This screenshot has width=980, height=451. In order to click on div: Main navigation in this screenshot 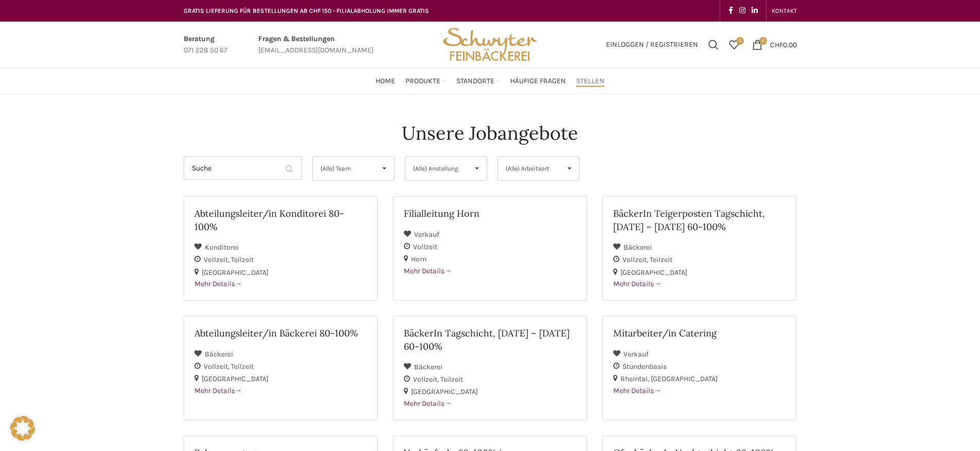, I will do `click(490, 81)`.